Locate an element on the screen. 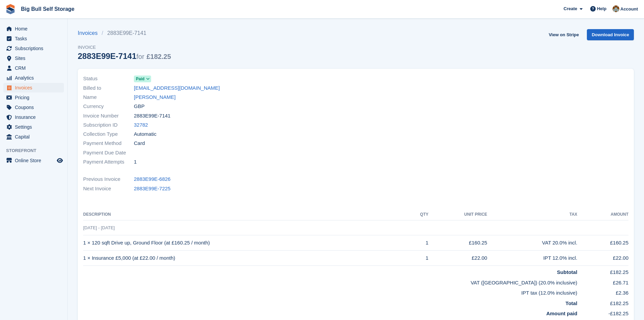 This screenshot has width=644, height=320. span: Automatic is located at coordinates (145, 134).